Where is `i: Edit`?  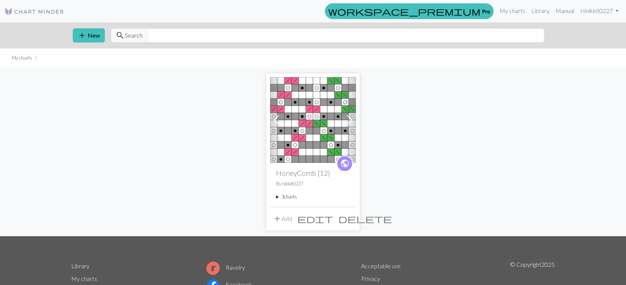
i: Edit is located at coordinates (315, 219).